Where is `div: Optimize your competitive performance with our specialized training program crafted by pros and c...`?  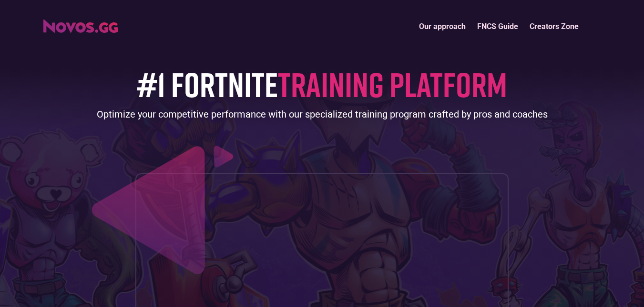
div: Optimize your competitive performance with our specialized training program crafted by pros and c... is located at coordinates (322, 115).